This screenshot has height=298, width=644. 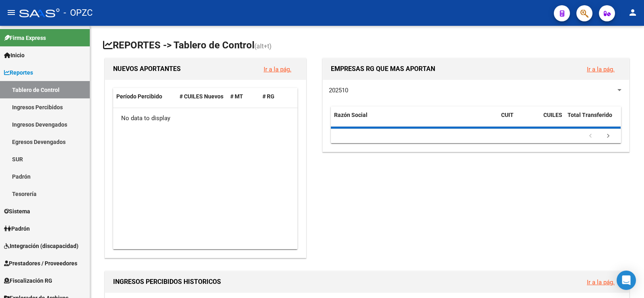 I want to click on span: Fiscalización RG, so click(x=28, y=281).